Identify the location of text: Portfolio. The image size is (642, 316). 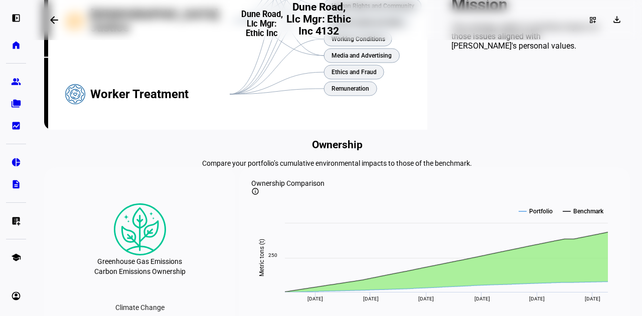
(540, 212).